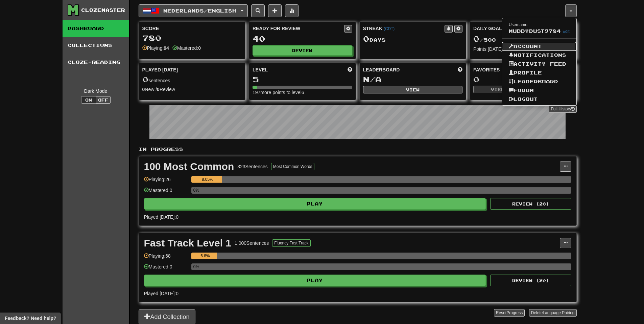  I want to click on div: 6.8%, so click(205, 256).